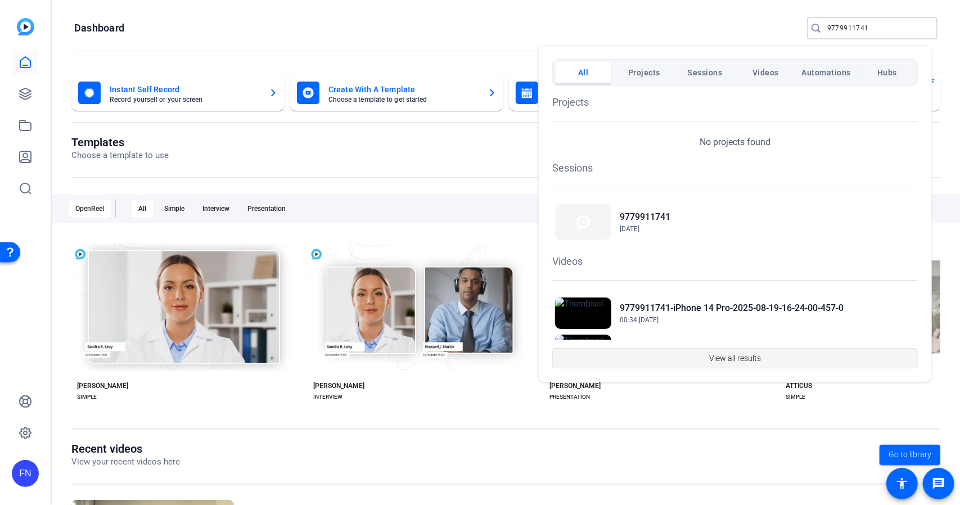  I want to click on span: Videos, so click(765, 73).